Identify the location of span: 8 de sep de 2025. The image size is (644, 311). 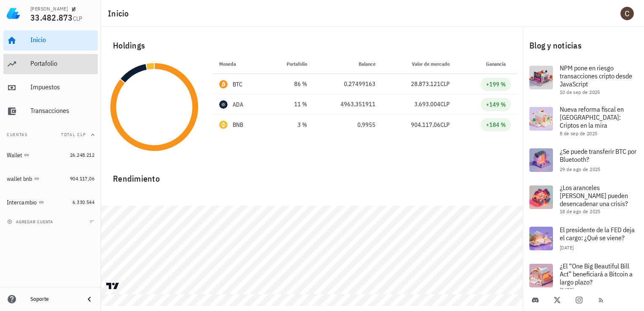
(578, 133).